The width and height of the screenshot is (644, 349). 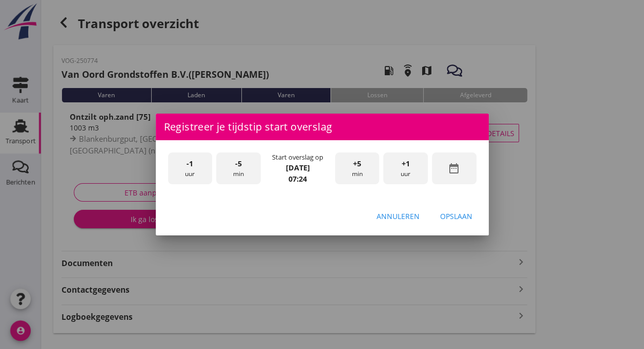 I want to click on i: date_range, so click(x=454, y=168).